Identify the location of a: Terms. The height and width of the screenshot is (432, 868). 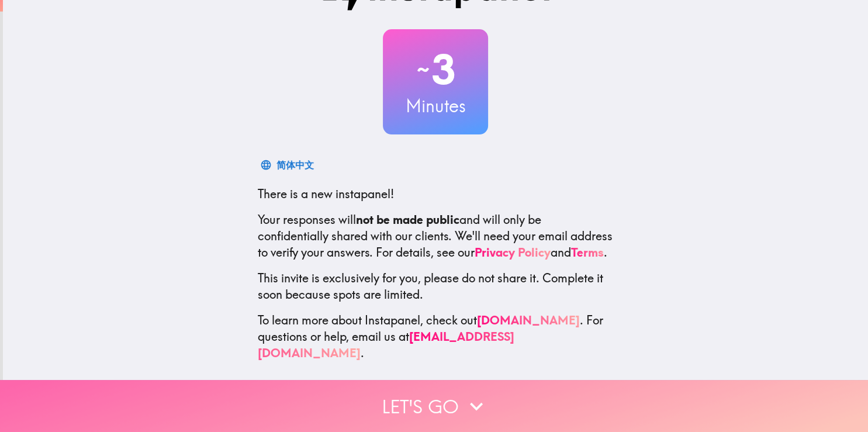
(588, 252).